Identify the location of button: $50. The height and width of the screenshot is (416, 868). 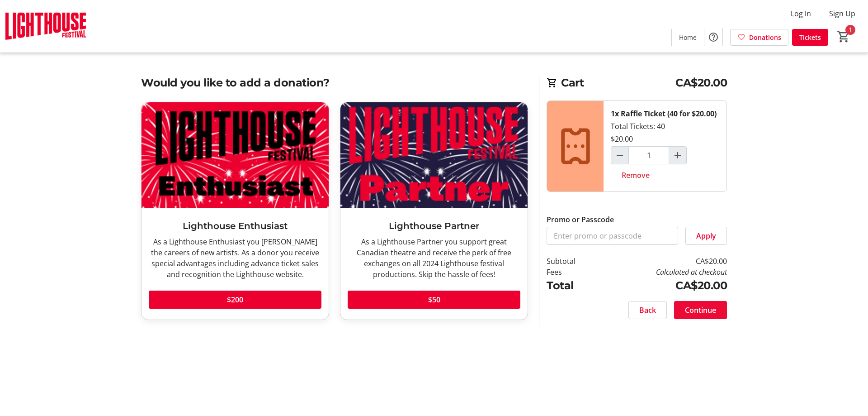
(434, 299).